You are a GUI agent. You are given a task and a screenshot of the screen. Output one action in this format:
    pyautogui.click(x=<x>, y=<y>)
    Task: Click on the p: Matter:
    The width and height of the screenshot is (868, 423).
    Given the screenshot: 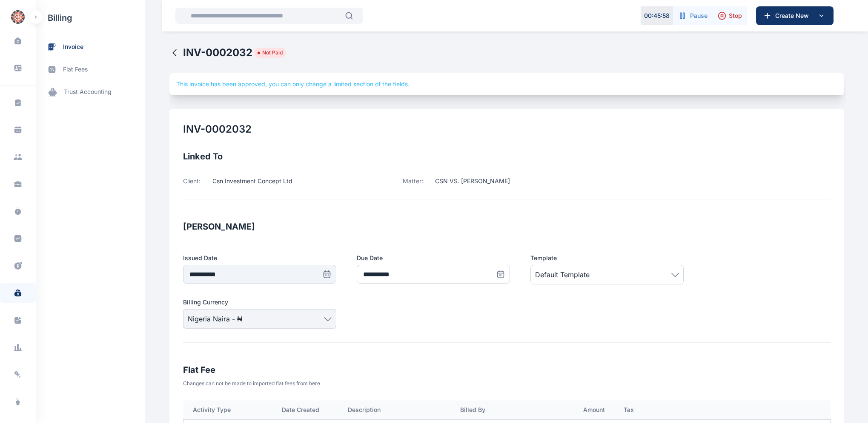 What is the action you would take?
    pyautogui.click(x=413, y=181)
    